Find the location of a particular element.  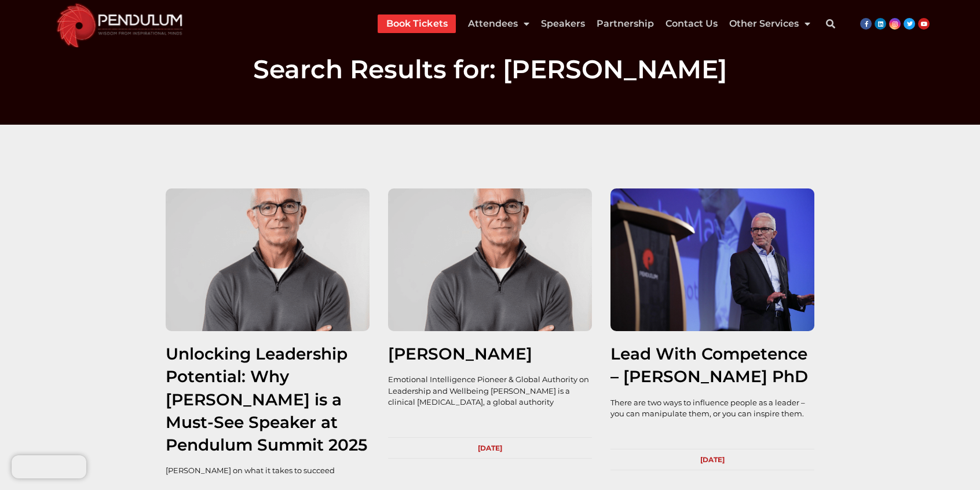

a: Partnership is located at coordinates (625, 24).